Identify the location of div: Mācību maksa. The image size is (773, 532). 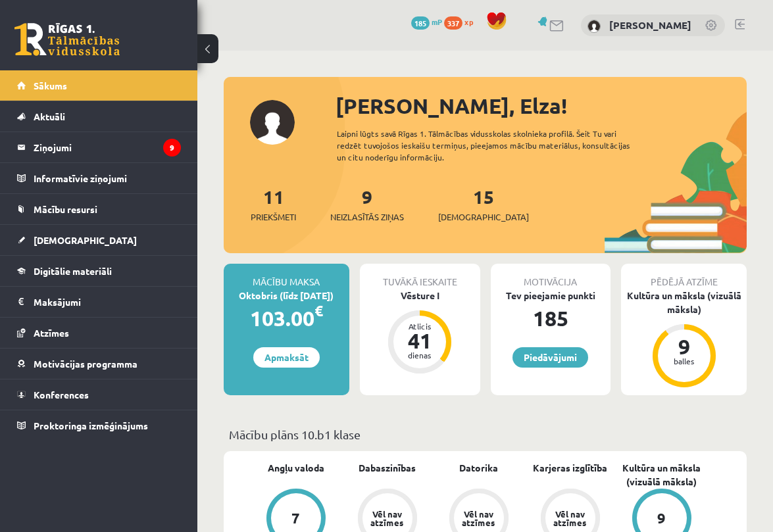
(286, 276).